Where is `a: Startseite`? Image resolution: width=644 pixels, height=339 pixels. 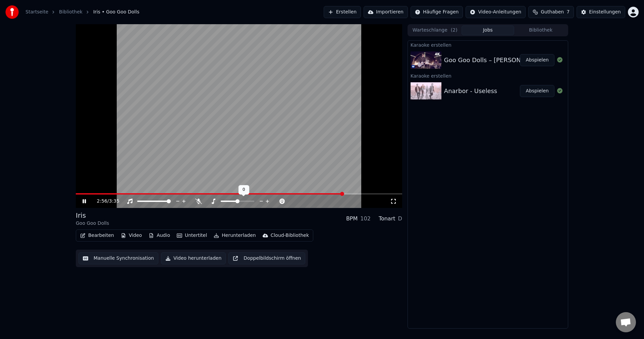
a: Startseite is located at coordinates (37, 12).